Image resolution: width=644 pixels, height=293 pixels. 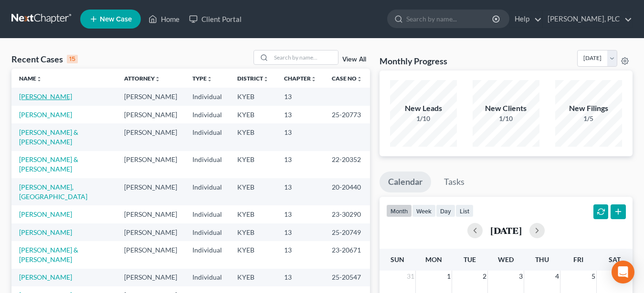 I want to click on div: 15, so click(x=72, y=59).